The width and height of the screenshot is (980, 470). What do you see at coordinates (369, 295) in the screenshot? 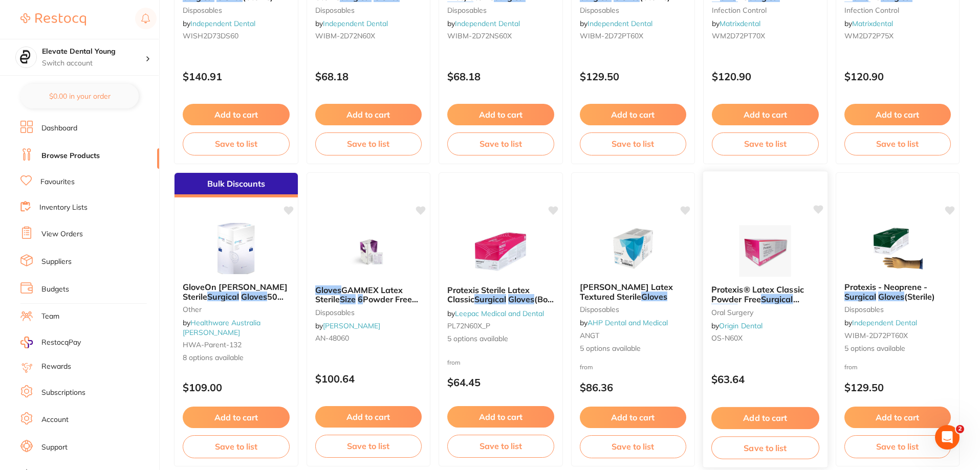
I see `b: Gloves GAMMEX Latex Sterile Size 6 Powder Free 50 Pairs` at bounding box center [369, 295].